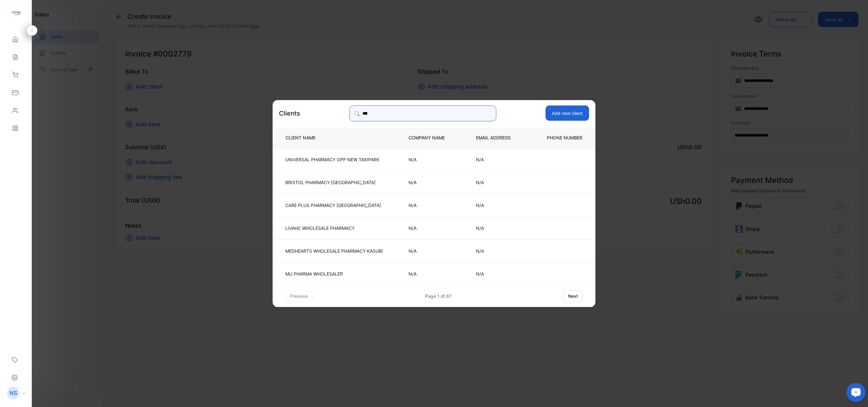  Describe the element at coordinates (16, 13) in the screenshot. I see `img: logo` at that location.